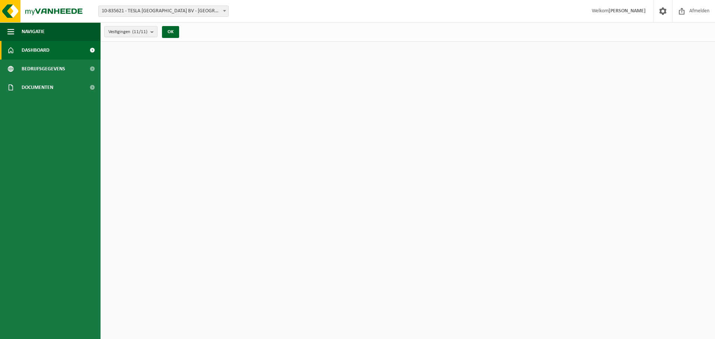 The width and height of the screenshot is (715, 339). I want to click on span: Dashboard, so click(35, 50).